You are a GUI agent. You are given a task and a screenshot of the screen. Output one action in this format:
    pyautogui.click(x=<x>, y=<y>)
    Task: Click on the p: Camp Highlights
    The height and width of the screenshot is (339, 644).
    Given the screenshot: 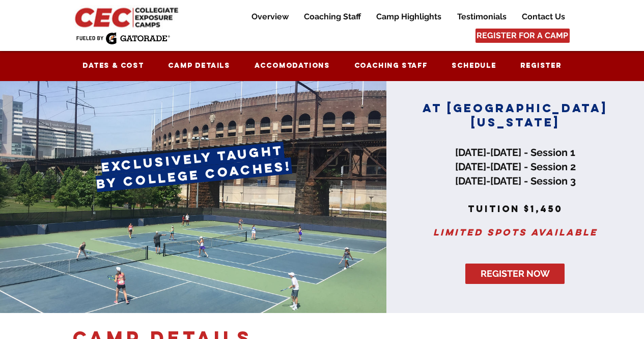 What is the action you would take?
    pyautogui.click(x=409, y=17)
    